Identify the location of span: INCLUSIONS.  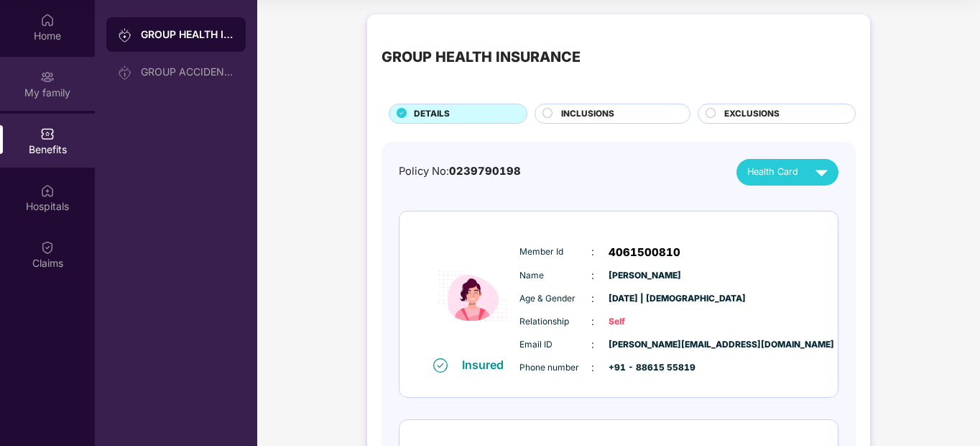
(587, 114).